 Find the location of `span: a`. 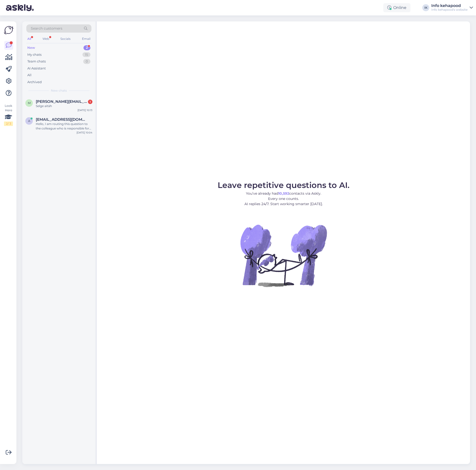

span: a is located at coordinates (29, 120).